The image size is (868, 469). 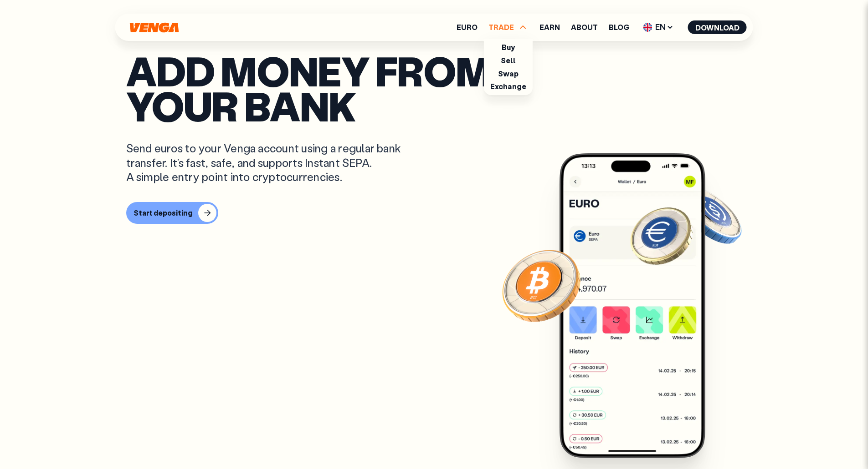 I want to click on svg: Home, so click(x=154, y=27).